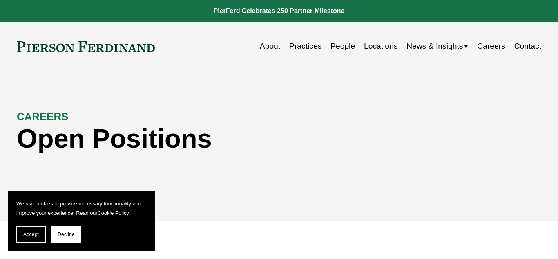  What do you see at coordinates (31, 234) in the screenshot?
I see `button: Accept` at bounding box center [31, 234].